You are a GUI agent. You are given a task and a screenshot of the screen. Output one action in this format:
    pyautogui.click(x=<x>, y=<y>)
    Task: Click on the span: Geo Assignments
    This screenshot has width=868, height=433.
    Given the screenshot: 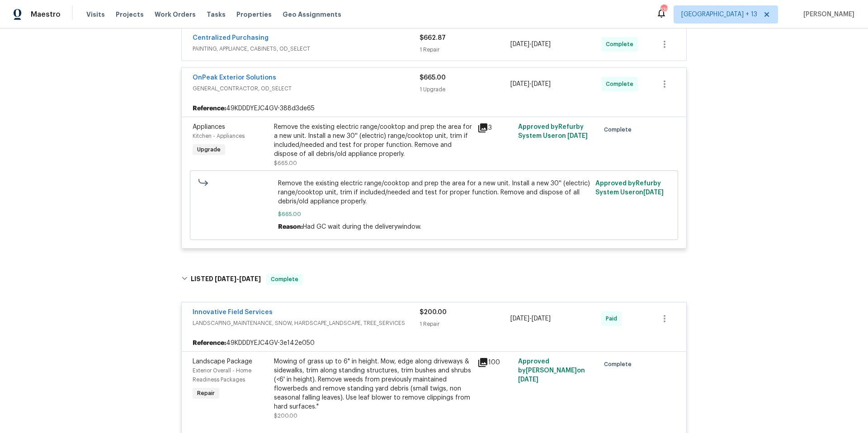 What is the action you would take?
    pyautogui.click(x=312, y=14)
    